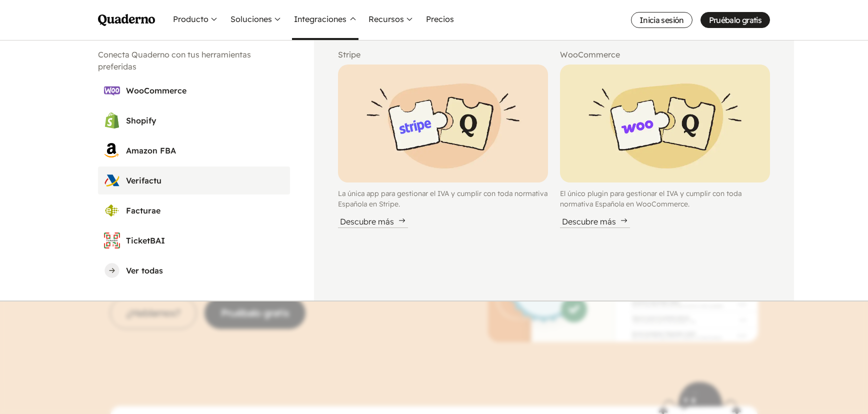 The width and height of the screenshot is (868, 414). I want to click on img: Pieces of a puzzle with Stripe and Quaderno logos, so click(443, 124).